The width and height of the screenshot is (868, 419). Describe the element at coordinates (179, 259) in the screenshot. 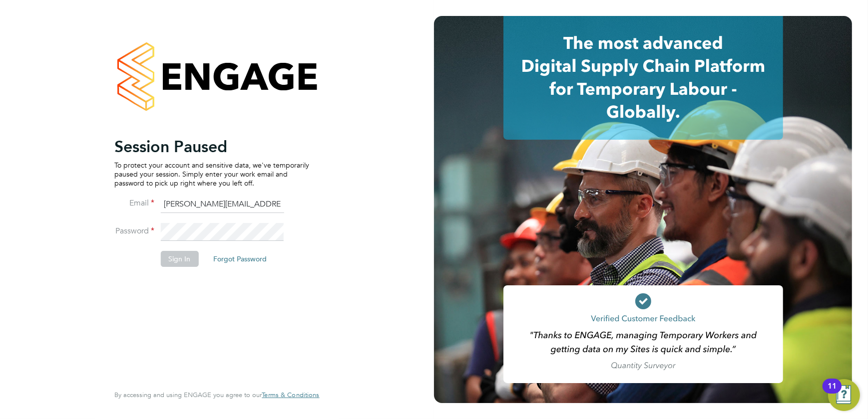

I see `button: Sign In` at that location.